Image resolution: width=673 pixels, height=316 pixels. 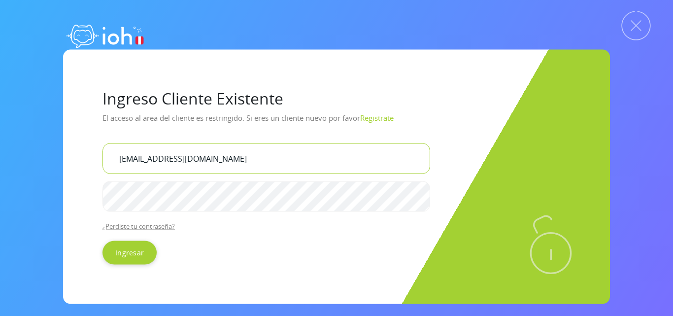 I want to click on img: logo, so click(x=105, y=34).